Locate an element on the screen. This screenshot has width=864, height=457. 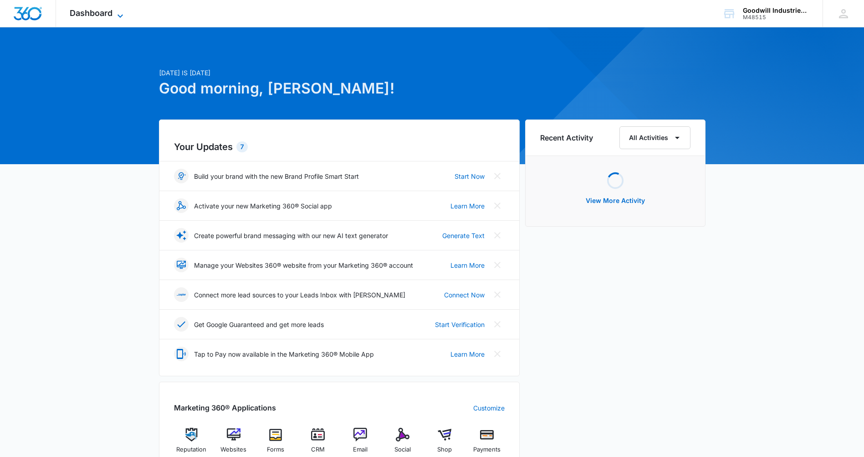
span: Shop is located at coordinates (445, 449).